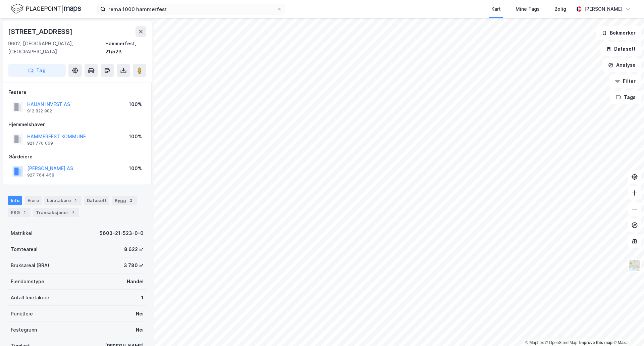 Image resolution: width=644 pixels, height=346 pixels. What do you see at coordinates (41, 175) in the screenshot?
I see `div: 927 764 458` at bounding box center [41, 175].